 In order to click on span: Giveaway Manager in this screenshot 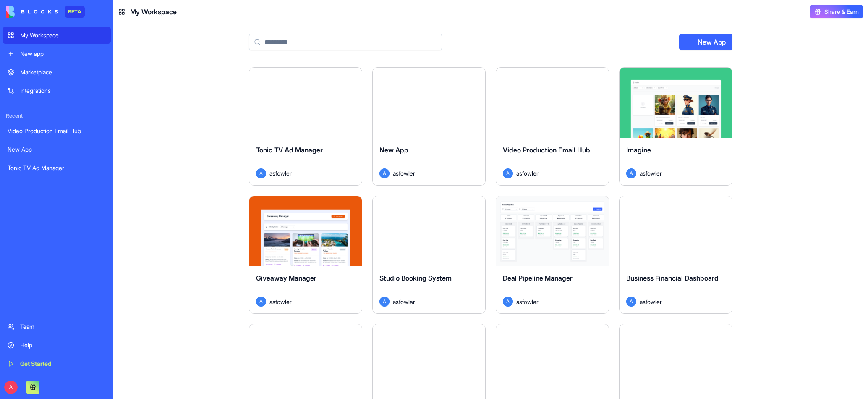, I will do `click(286, 278)`.